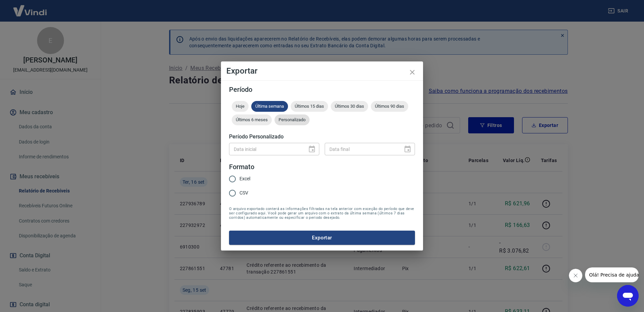 This screenshot has height=312, width=644. Describe the element at coordinates (322, 237) in the screenshot. I see `button: Exportar` at that location.